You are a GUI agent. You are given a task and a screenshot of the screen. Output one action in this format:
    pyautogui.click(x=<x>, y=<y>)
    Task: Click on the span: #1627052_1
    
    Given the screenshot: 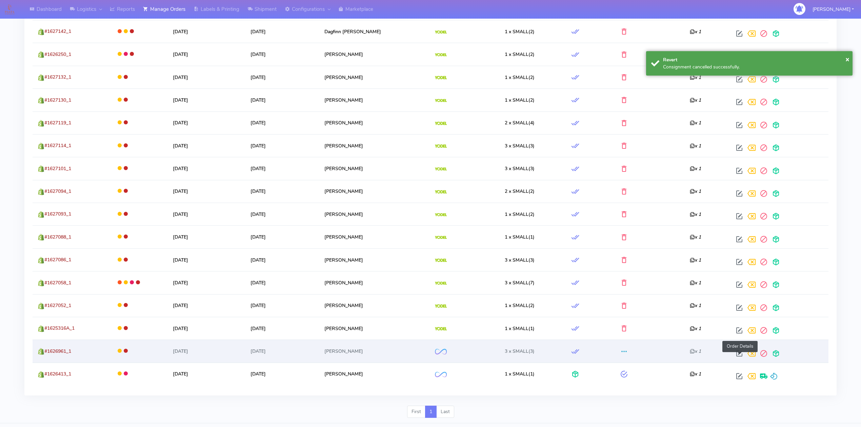 What is the action you would take?
    pyautogui.click(x=58, y=305)
    